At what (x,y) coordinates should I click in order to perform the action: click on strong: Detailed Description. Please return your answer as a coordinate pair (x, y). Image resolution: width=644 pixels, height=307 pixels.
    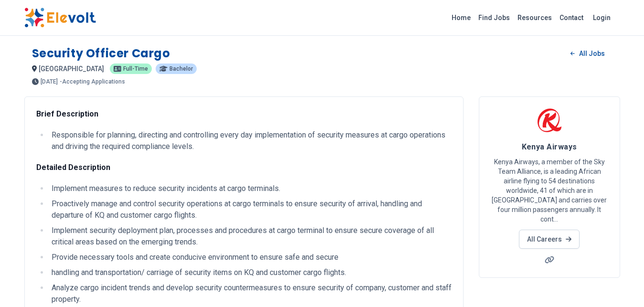
    Looking at the image, I should click on (73, 167).